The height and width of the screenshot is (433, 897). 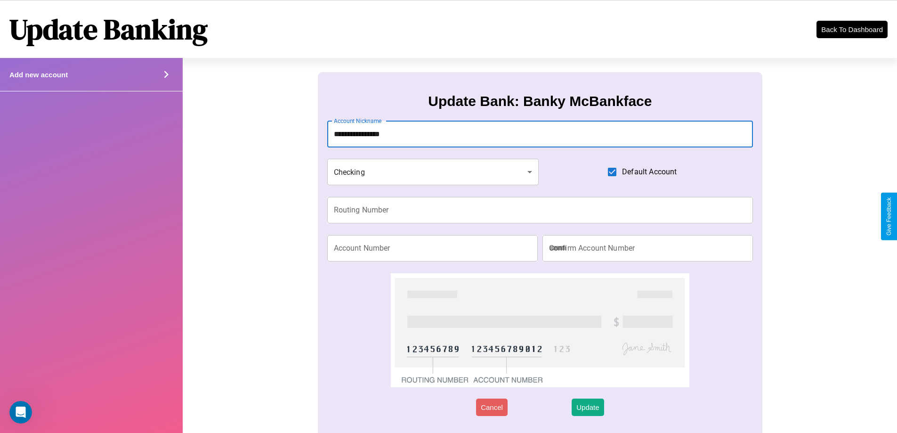 I want to click on h4: Add new account, so click(x=39, y=74).